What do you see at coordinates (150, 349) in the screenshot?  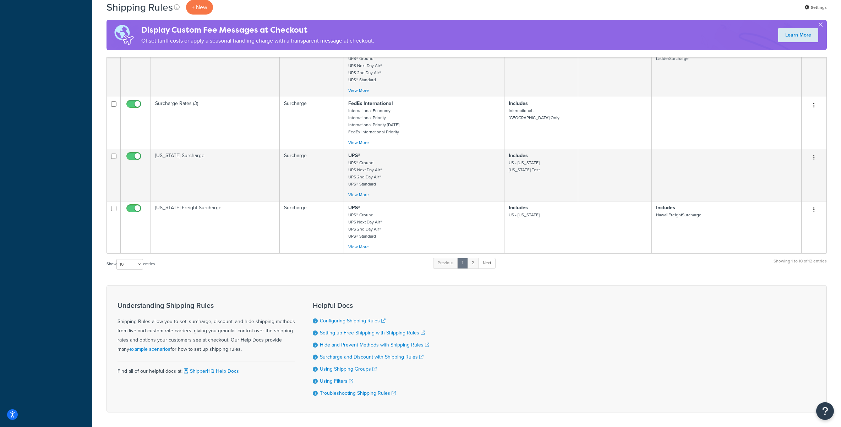 I see `a: example scenarios` at bounding box center [150, 349].